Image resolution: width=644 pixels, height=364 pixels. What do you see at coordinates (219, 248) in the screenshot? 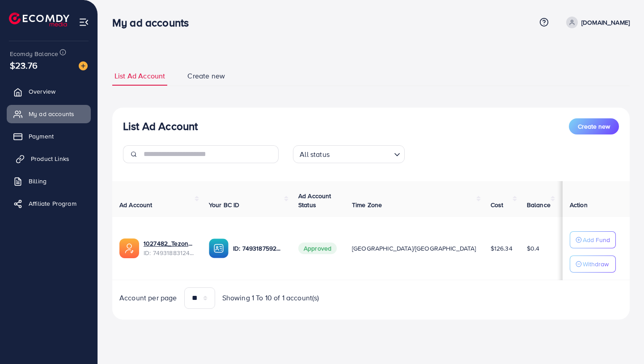
I see `img: ic-ba-acc.ded83a64.svg` at bounding box center [219, 248].